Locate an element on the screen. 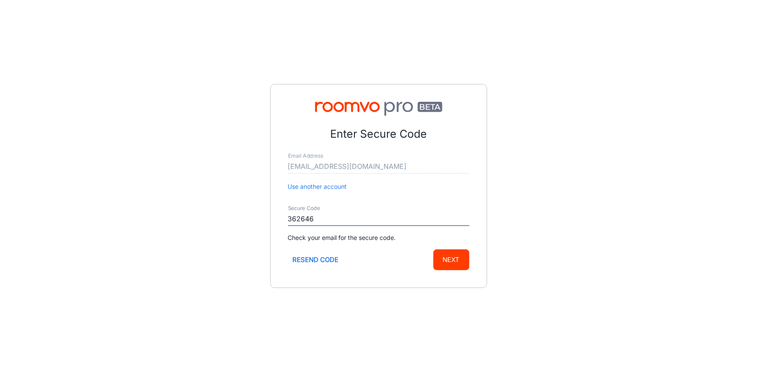 This screenshot has height=372, width=757. img: Roomvo PRO Beta is located at coordinates (378, 109).